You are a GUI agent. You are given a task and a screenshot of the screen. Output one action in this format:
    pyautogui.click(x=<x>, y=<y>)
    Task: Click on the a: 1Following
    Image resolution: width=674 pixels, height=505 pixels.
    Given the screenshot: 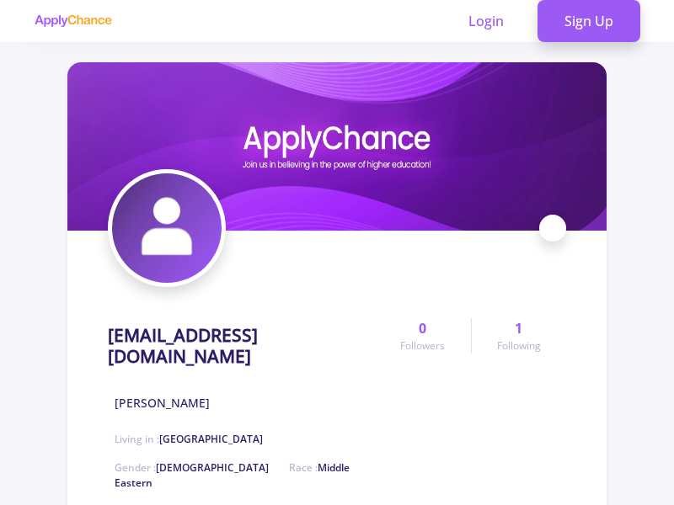 What is the action you would take?
    pyautogui.click(x=518, y=336)
    